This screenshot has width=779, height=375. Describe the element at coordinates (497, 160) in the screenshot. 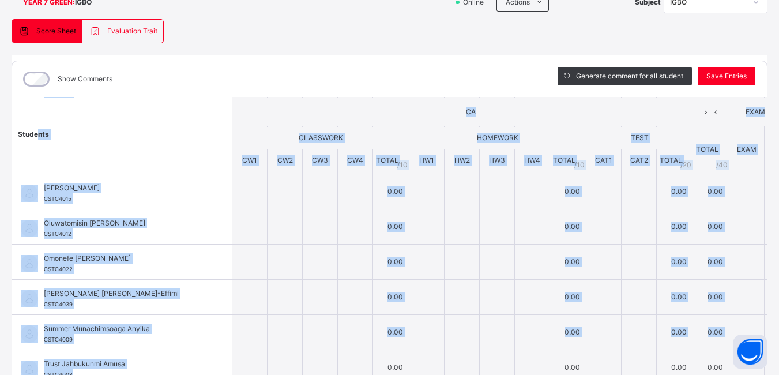

I see `span: HW3` at that location.